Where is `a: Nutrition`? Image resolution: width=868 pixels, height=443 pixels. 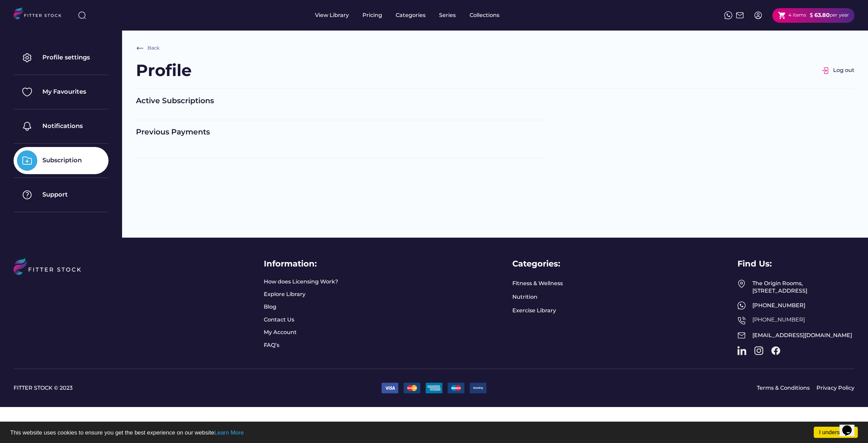 a: Nutrition is located at coordinates (525, 297).